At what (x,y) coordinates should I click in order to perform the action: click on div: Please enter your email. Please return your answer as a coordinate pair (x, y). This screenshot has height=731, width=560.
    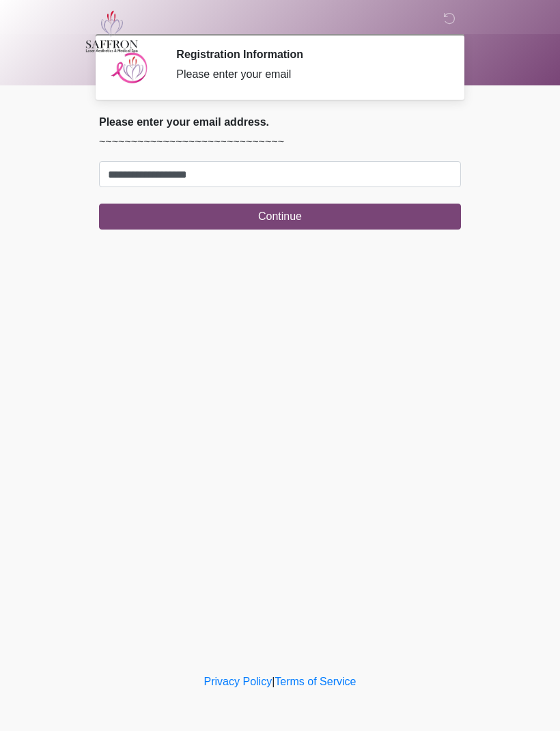
    Looking at the image, I should click on (308, 74).